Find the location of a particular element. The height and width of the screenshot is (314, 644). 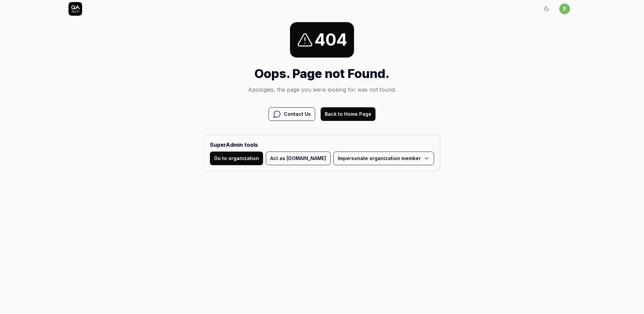

h1: Oops. Page not Found. is located at coordinates (322, 74).